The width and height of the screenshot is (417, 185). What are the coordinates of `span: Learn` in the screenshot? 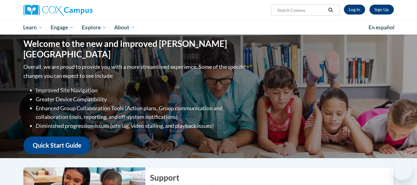 It's located at (33, 27).